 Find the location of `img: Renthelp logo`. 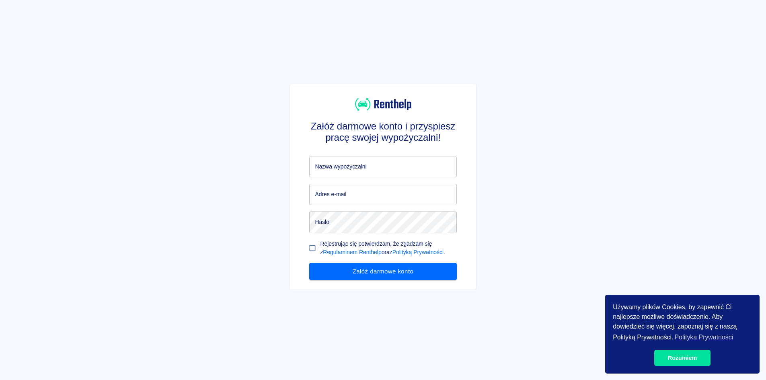

img: Renthelp logo is located at coordinates (383, 104).